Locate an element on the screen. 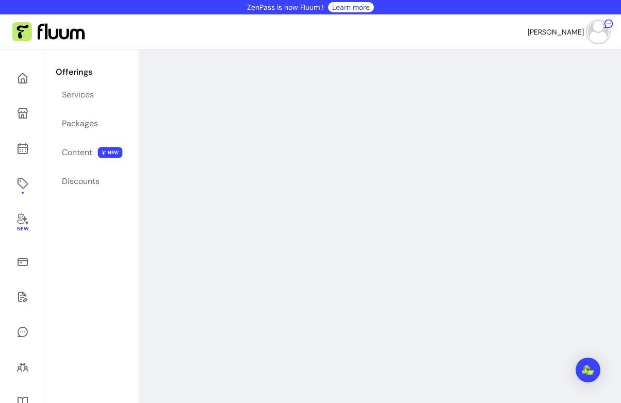 This screenshot has height=403, width=621. a: Services is located at coordinates (91, 95).